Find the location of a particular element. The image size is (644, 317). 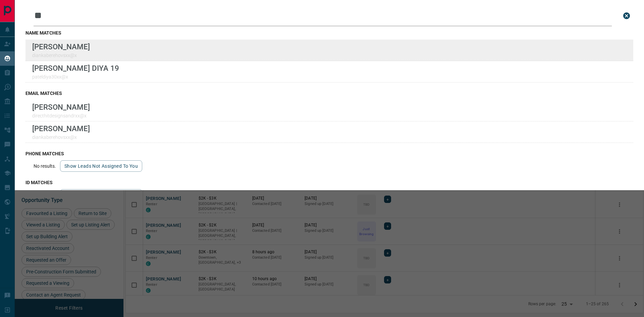

h3: email matches is located at coordinates (329, 93).